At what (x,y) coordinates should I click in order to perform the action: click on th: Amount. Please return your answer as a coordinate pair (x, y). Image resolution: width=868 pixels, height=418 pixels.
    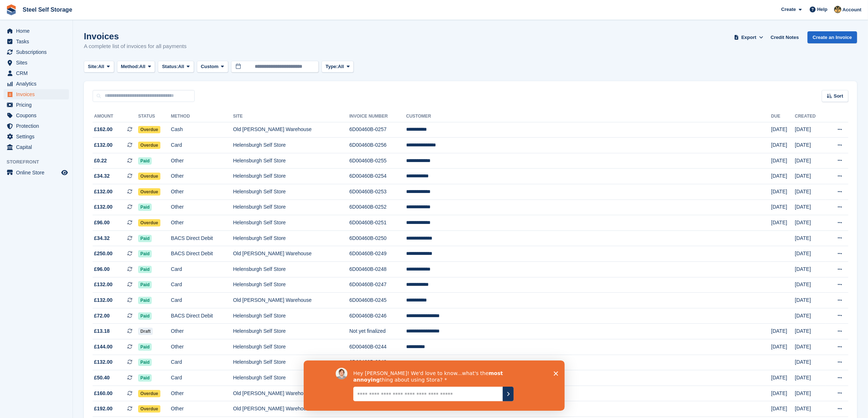
    Looking at the image, I should click on (115, 117).